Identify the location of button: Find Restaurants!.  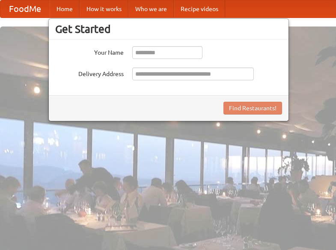
(253, 108).